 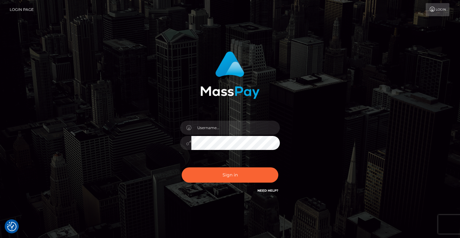 What do you see at coordinates (12, 227) in the screenshot?
I see `button: Consent Preferences` at bounding box center [12, 227].